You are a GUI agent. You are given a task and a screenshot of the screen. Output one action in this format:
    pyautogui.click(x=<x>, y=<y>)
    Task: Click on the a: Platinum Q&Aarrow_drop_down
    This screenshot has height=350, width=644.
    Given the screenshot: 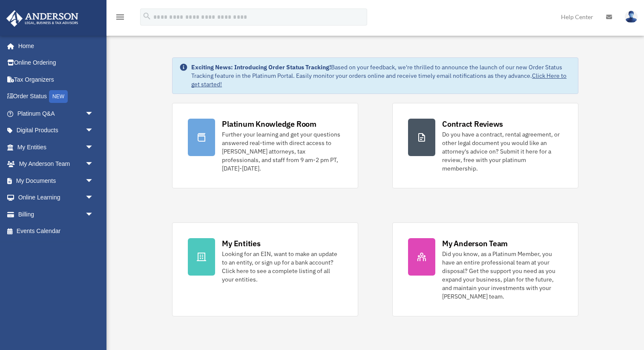 What is the action you would take?
    pyautogui.click(x=56, y=113)
    